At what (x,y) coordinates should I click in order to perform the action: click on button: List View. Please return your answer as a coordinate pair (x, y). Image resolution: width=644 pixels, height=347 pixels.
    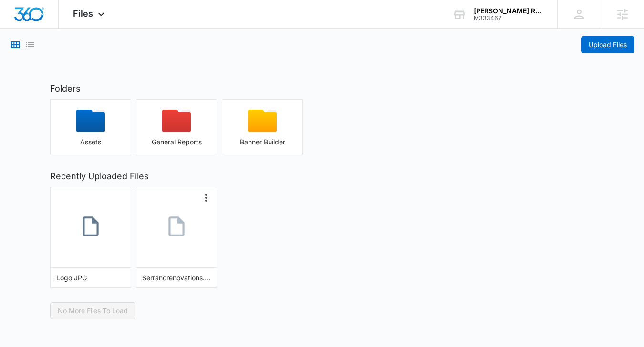
    Looking at the image, I should click on (30, 45).